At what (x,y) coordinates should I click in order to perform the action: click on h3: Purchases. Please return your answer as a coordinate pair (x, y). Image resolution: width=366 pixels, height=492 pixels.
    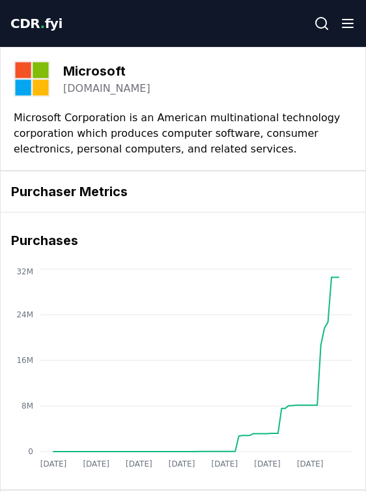
    Looking at the image, I should click on (183, 241).